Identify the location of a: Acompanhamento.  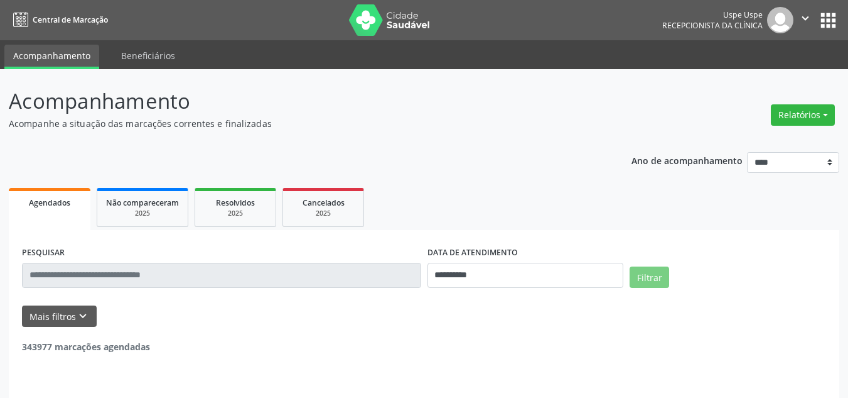
(51, 57).